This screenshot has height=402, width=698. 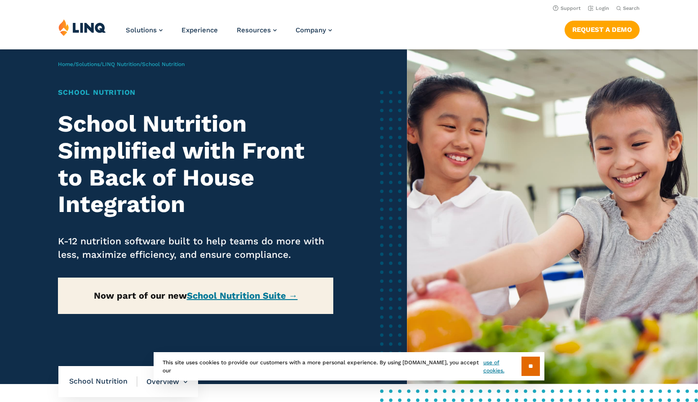 I want to click on a: School Nutrition Suite →, so click(x=242, y=296).